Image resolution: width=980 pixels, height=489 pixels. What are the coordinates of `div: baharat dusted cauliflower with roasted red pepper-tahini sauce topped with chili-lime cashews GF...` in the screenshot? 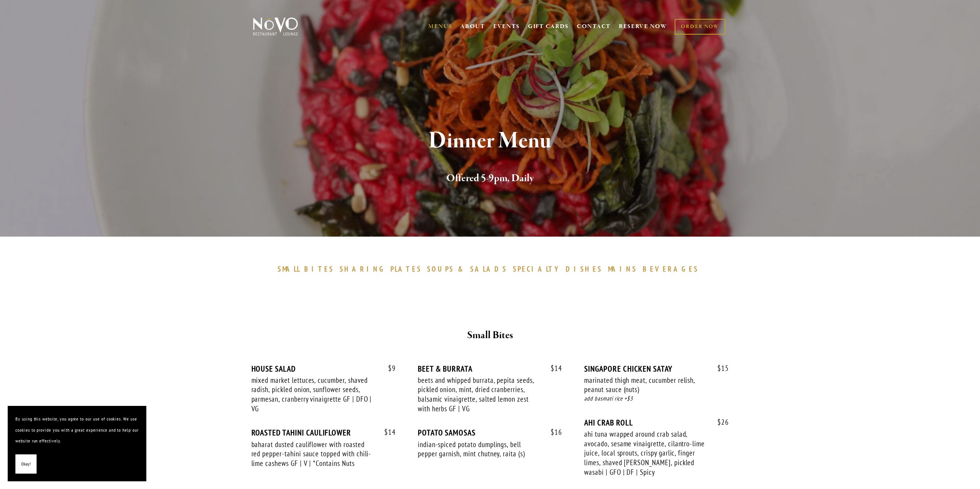 It's located at (313, 454).